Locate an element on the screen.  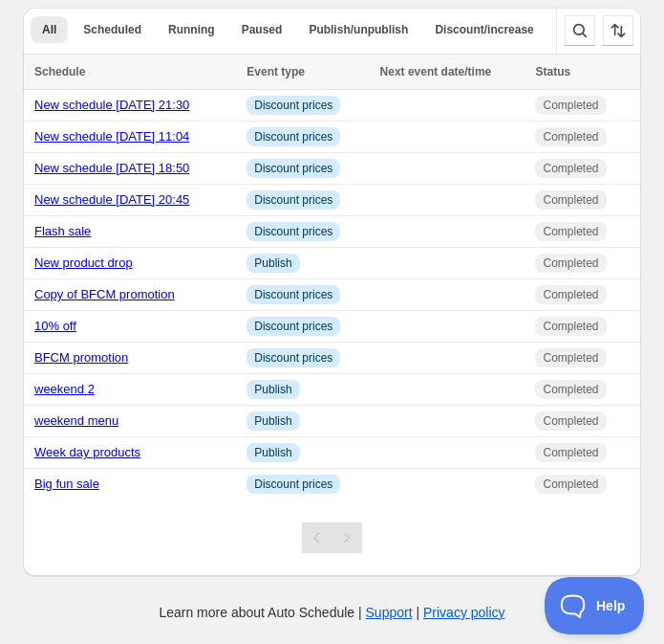
span: Next event date/time is located at coordinates (436, 72).